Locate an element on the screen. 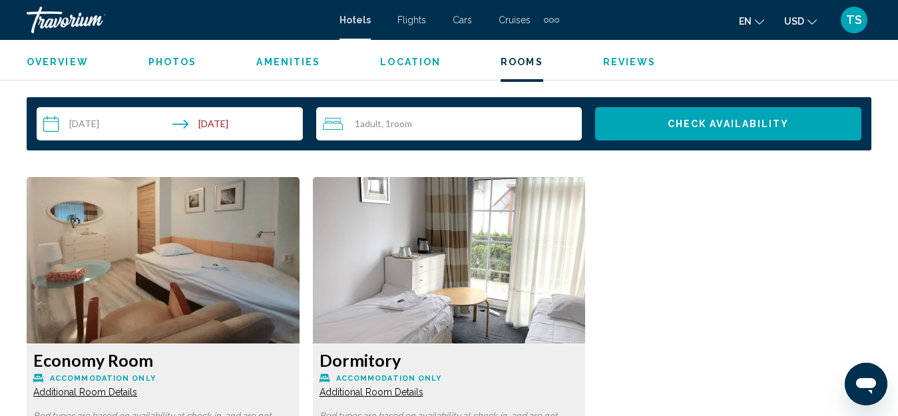 Image resolution: width=898 pixels, height=416 pixels. span: Flights is located at coordinates (411, 20).